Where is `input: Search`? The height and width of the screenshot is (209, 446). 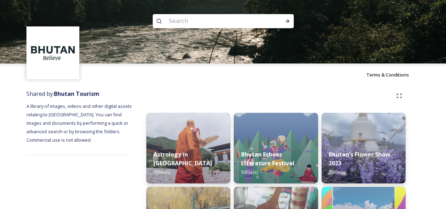
input: Search is located at coordinates (214, 21).